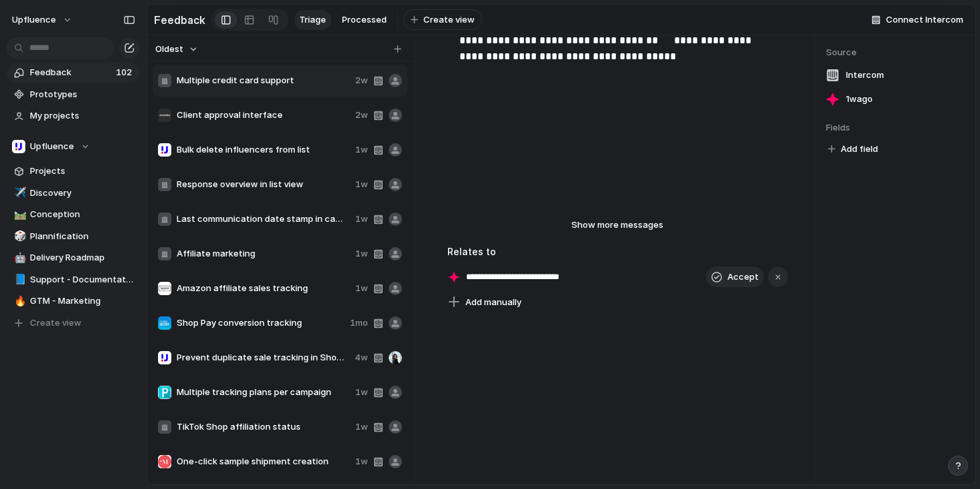 This screenshot has height=489, width=980. Describe the element at coordinates (169, 49) in the screenshot. I see `span: Oldest` at that location.